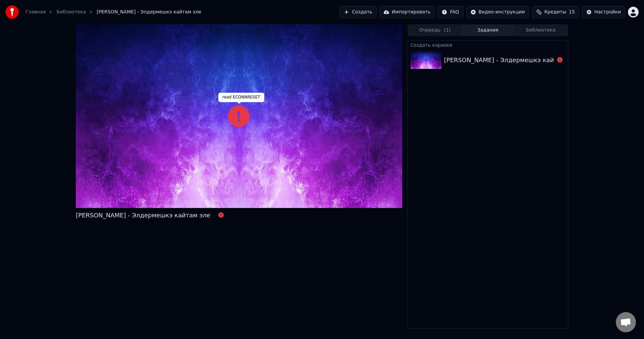 This screenshot has height=339, width=644. I want to click on button: Кредиты15, so click(556, 12).